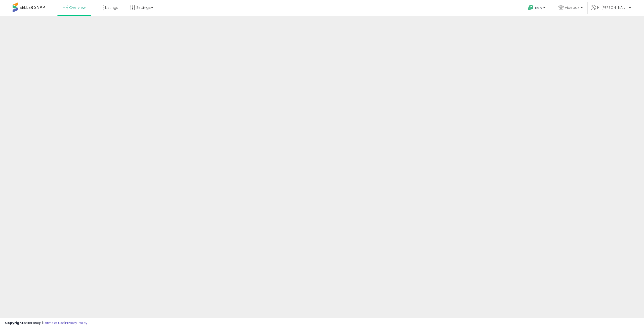 The height and width of the screenshot is (328, 644). Describe the element at coordinates (531, 8) in the screenshot. I see `i: Get Help` at that location.